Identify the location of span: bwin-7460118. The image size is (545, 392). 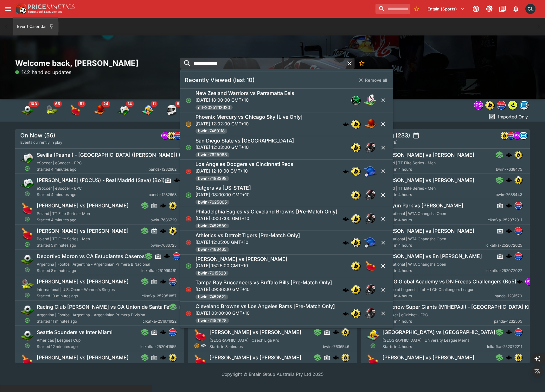
(212, 131).